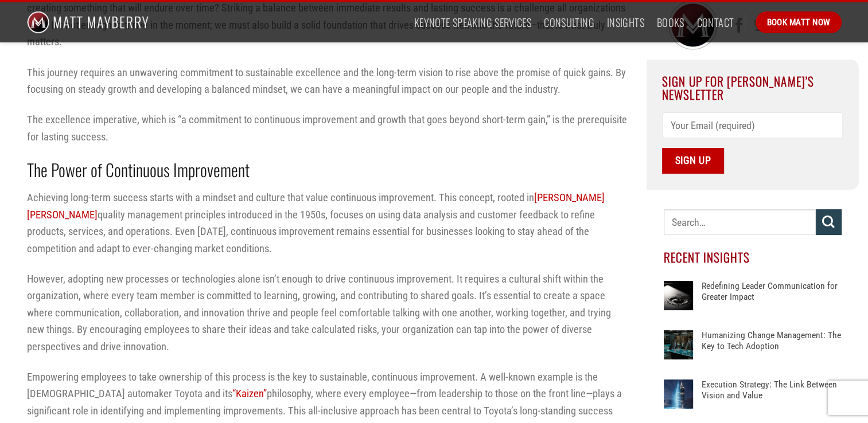  What do you see at coordinates (752, 125) in the screenshot?
I see `input: Your Email (required)` at bounding box center [752, 125].